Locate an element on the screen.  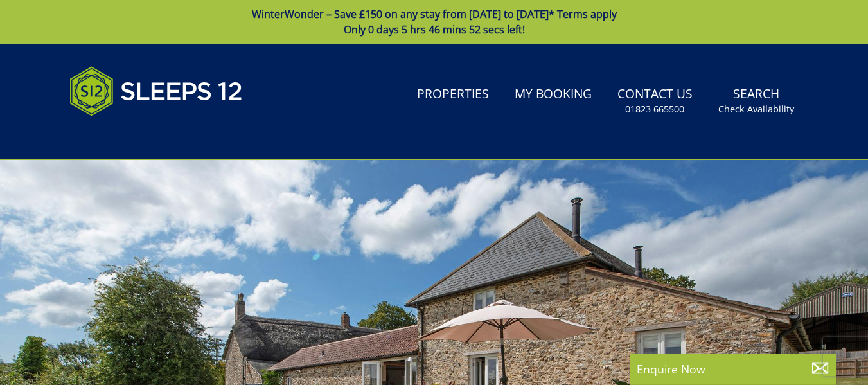
small: Check Availability is located at coordinates (757, 109).